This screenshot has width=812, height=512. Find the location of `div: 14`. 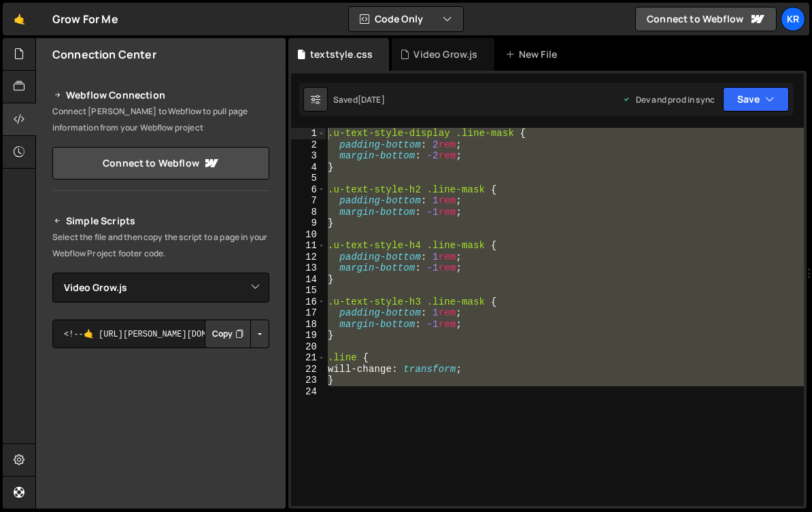

div: 14 is located at coordinates (308, 279).